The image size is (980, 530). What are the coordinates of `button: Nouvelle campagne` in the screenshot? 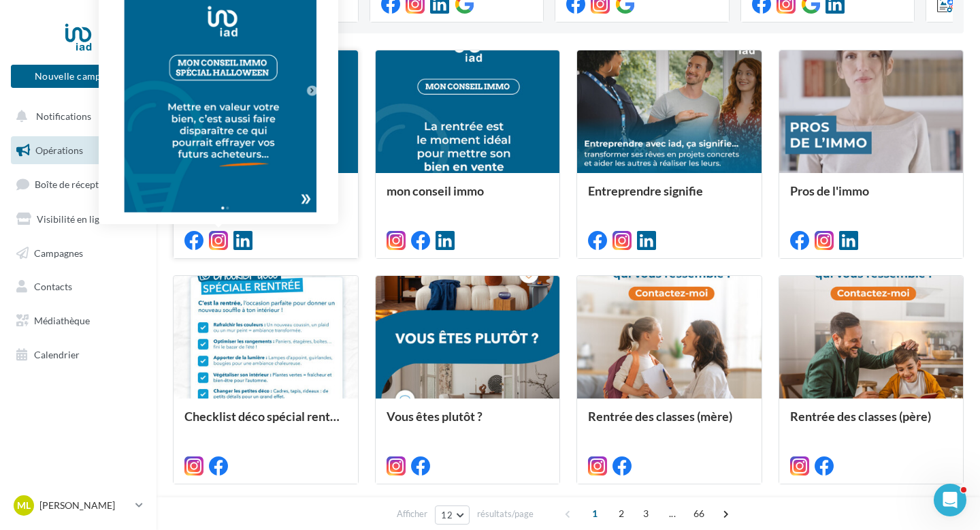 It's located at (79, 76).